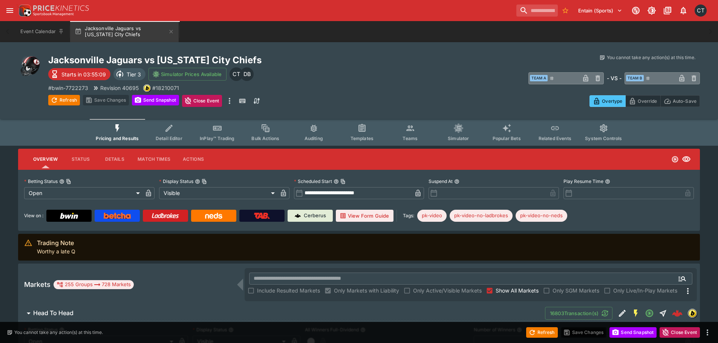 This screenshot has height=343, width=718. Describe the element at coordinates (608, 182) in the screenshot. I see `button: Play Resume Time` at that location.